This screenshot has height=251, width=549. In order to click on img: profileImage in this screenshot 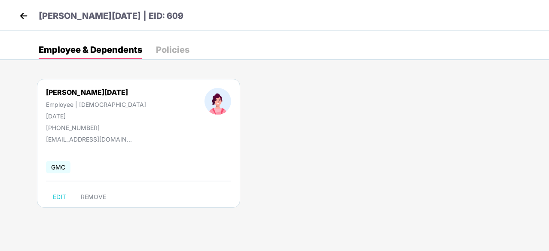, I will do `click(218, 101)`.